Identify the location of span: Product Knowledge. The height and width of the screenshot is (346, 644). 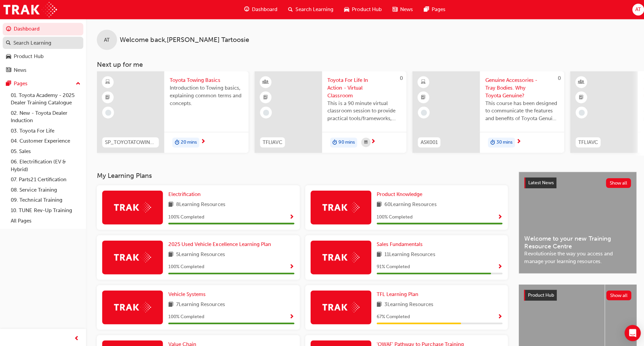
(397, 193).